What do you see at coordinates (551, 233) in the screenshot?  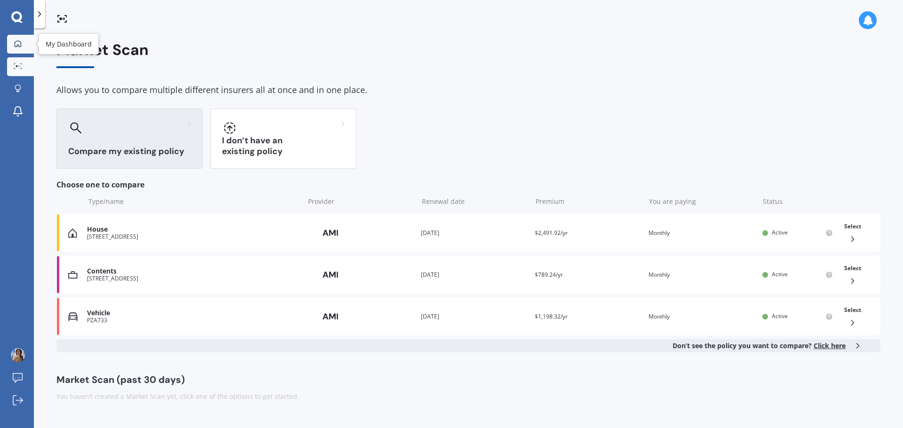 I see `span: $2,491.92/yr` at bounding box center [551, 233].